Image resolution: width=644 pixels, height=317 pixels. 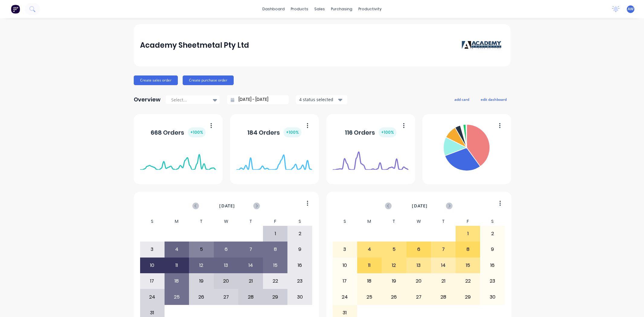 What do you see at coordinates (156, 80) in the screenshot?
I see `button: Create sales order` at bounding box center [156, 80].